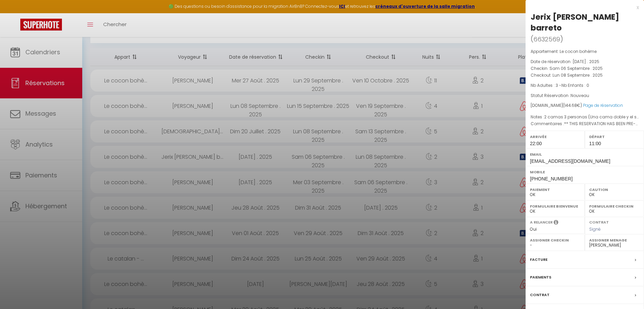 The height and width of the screenshot is (309, 644). I want to click on label: Formulaire Checkin, so click(614, 206).